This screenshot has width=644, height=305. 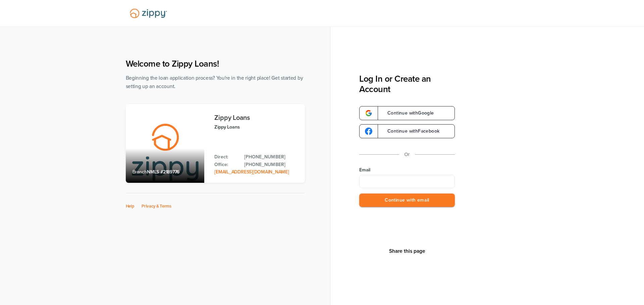 What do you see at coordinates (271, 157) in the screenshot?
I see `a: Direct Phone: 512-975-2947` at bounding box center [271, 157].